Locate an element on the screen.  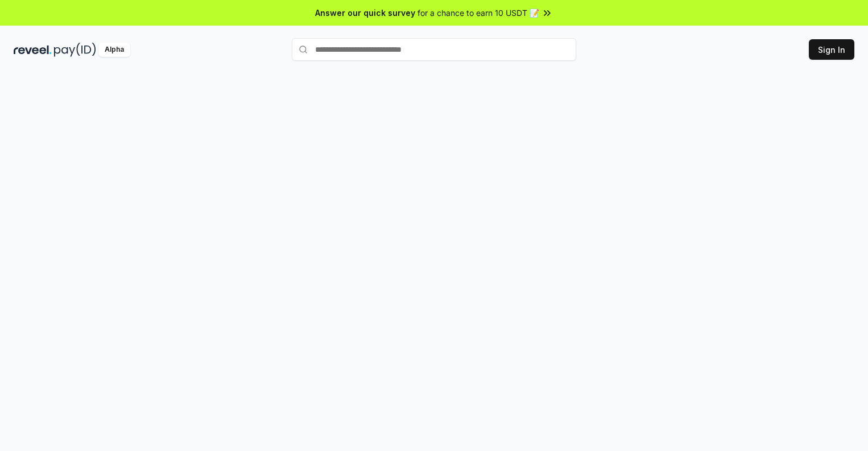
img: reveel_dark is located at coordinates (33, 50).